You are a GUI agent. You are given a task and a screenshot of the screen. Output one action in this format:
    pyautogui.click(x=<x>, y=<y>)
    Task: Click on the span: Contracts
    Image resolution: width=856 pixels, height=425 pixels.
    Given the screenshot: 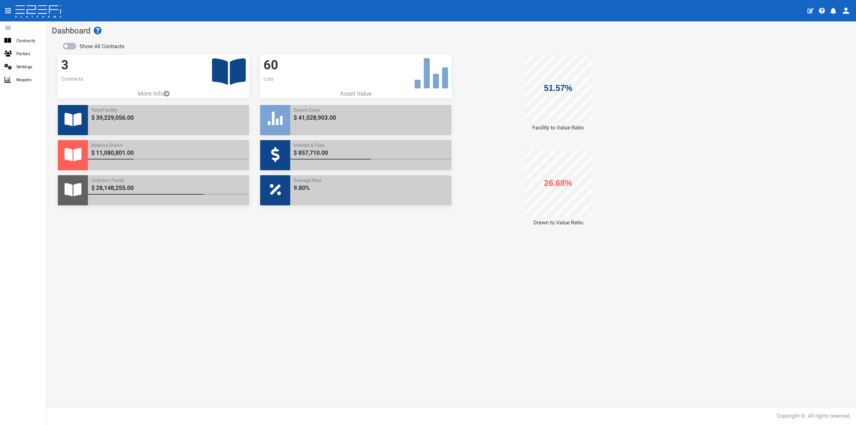 What is the action you would take?
    pyautogui.click(x=29, y=40)
    